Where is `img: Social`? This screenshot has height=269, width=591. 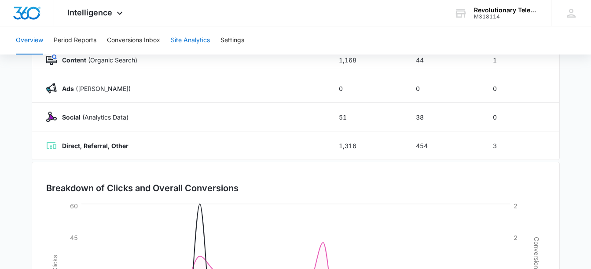
img: Social is located at coordinates (51, 117).